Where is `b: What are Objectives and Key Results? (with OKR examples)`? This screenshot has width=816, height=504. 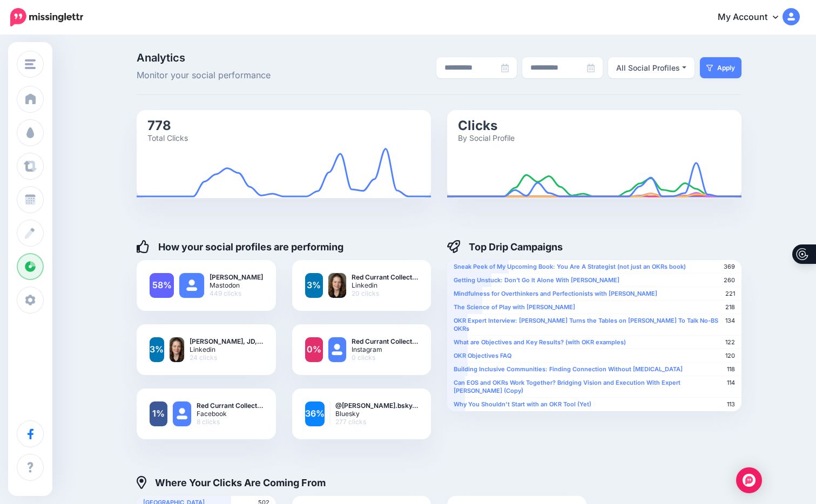
b: What are Objectives and Key Results? (with OKR examples) is located at coordinates (539, 342).